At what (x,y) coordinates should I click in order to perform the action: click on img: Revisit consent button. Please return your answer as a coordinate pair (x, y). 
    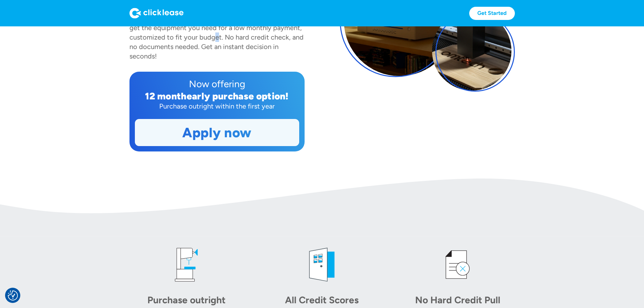
    Looking at the image, I should click on (13, 295).